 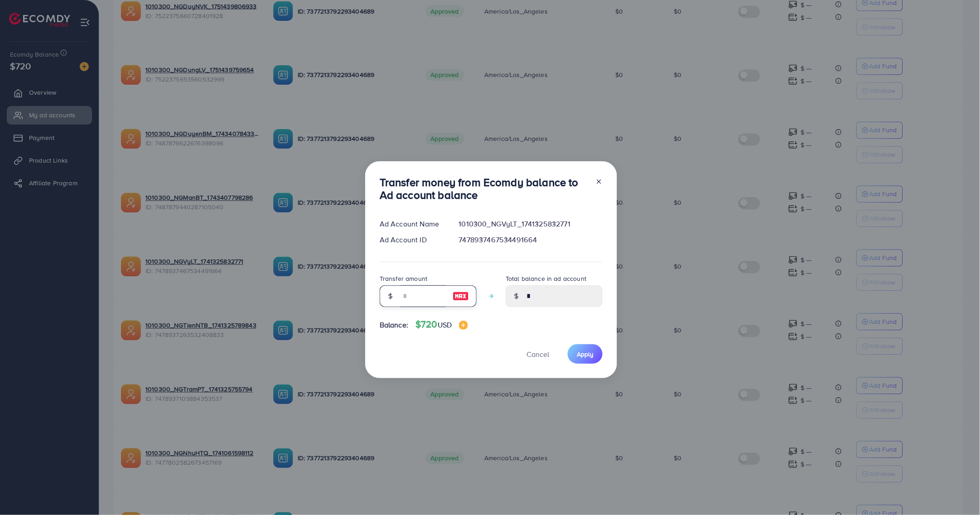 What do you see at coordinates (412, 240) in the screenshot?
I see `div: Ad Account ID` at bounding box center [412, 240].